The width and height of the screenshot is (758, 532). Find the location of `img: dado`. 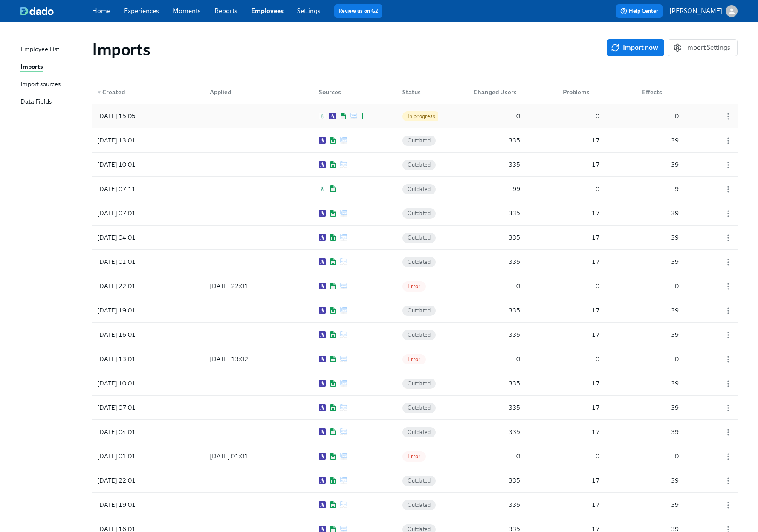

img: dado is located at coordinates (37, 11).